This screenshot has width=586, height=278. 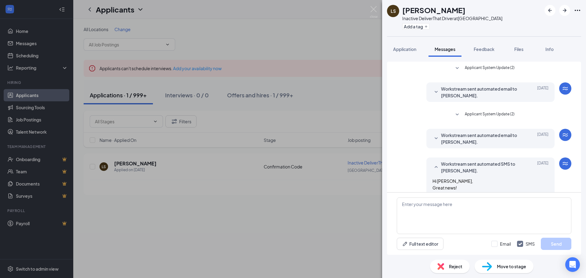 What do you see at coordinates (518, 49) in the screenshot?
I see `span: Files` at bounding box center [518, 49].